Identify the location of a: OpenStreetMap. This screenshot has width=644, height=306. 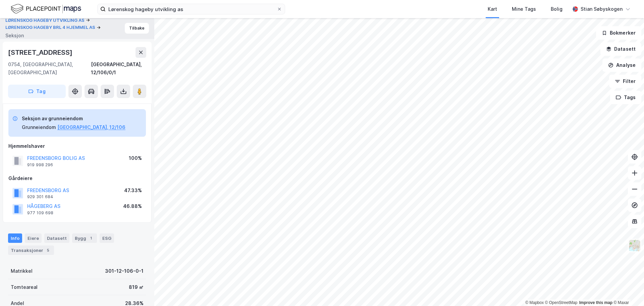
(562, 303).